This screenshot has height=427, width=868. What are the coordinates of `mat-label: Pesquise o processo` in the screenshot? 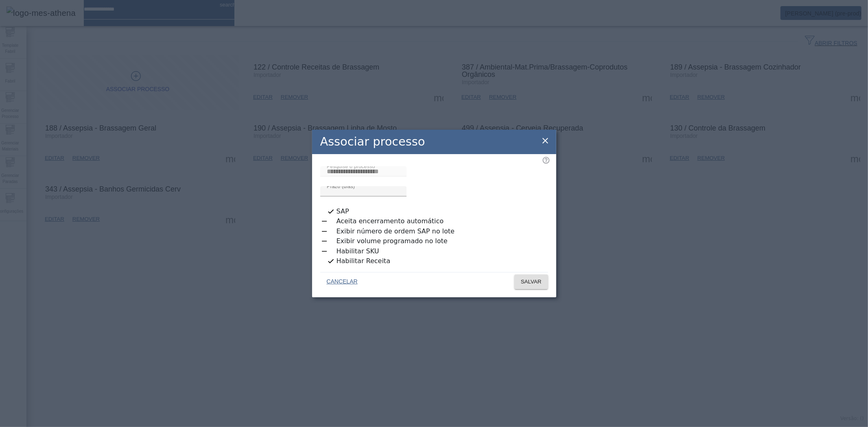 It's located at (351, 166).